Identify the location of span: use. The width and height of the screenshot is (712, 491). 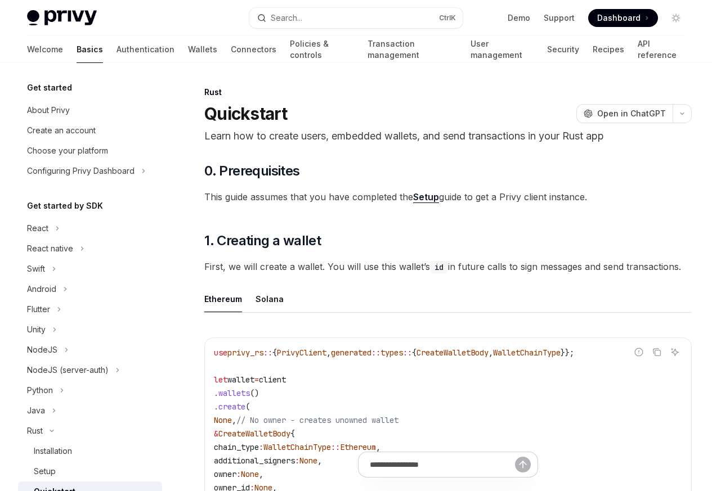
(221, 353).